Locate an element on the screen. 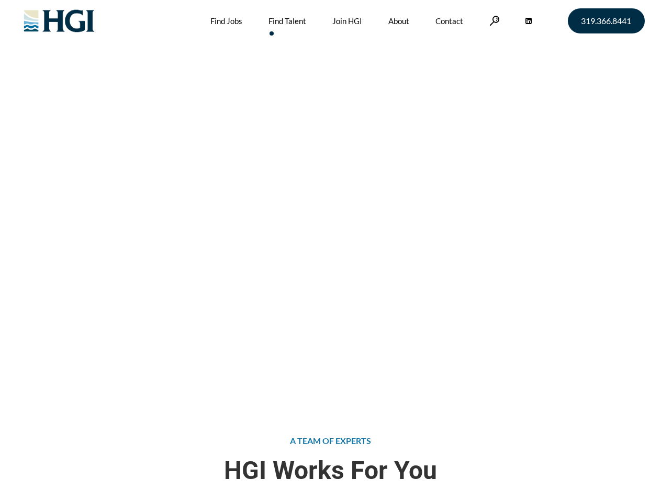  span: HGI Works For You is located at coordinates (331, 470).